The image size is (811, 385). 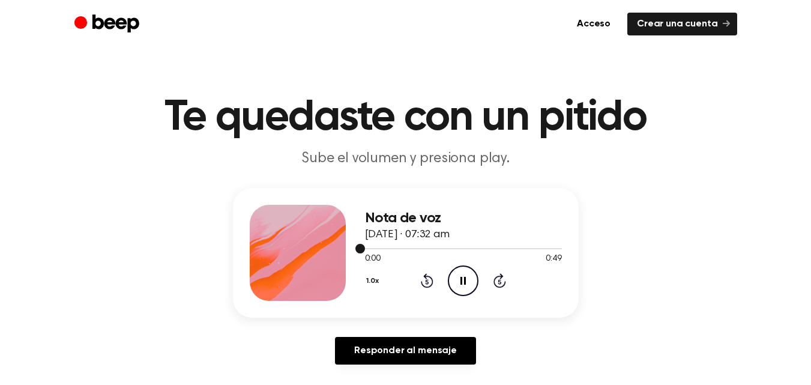 What do you see at coordinates (373, 259) in the screenshot?
I see `font: 0:00` at bounding box center [373, 259].